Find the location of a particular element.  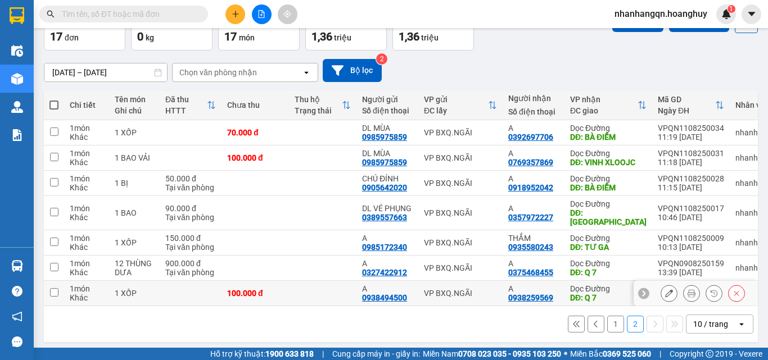

div: 0357972227 is located at coordinates (530, 217).